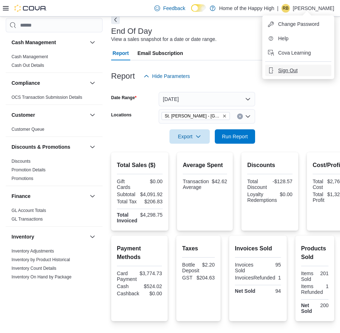 The width and height of the screenshot is (340, 333). I want to click on button: Run Report, so click(235, 137).